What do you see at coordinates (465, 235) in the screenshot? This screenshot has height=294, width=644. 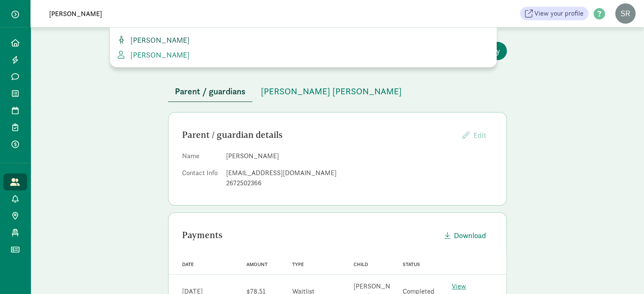 I see `button: Download` at bounding box center [465, 235].